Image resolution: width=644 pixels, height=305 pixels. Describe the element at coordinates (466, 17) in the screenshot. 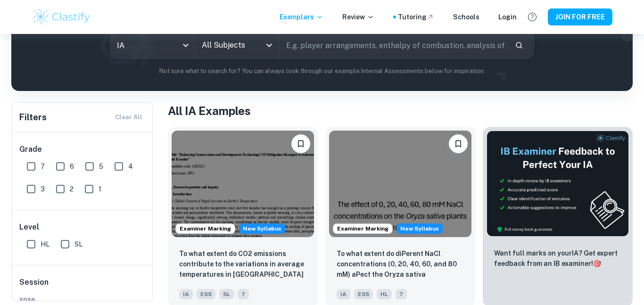

I see `a: Schools` at that location.